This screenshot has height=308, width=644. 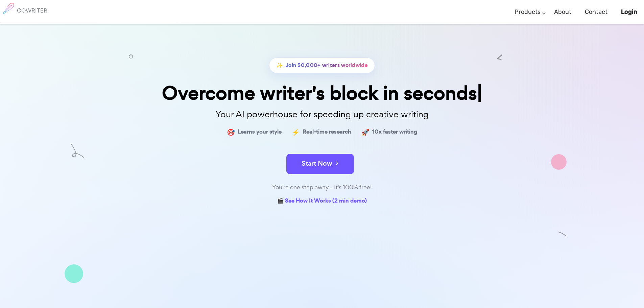 I want to click on h6: COWRITER, so click(x=32, y=10).